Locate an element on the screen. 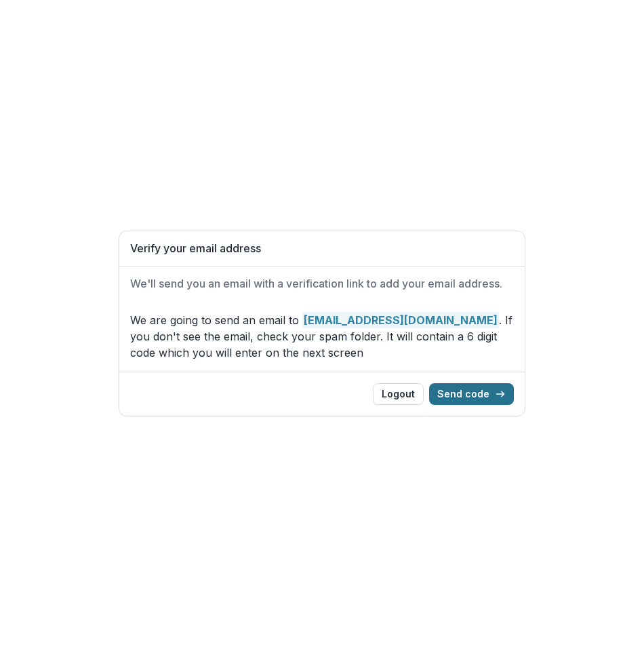 This screenshot has height=647, width=644. button: Send code is located at coordinates (471, 394).